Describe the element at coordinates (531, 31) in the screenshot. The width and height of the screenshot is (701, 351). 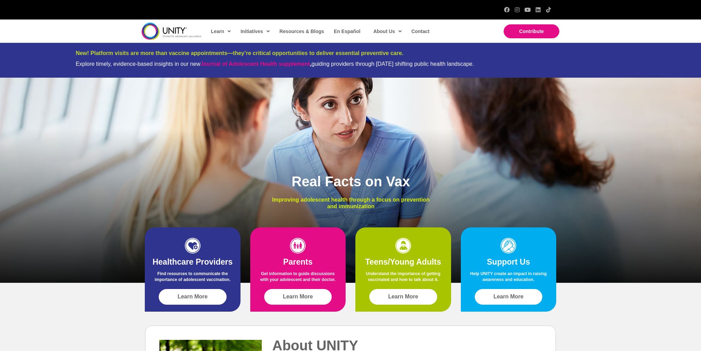
I see `span: Contribute` at that location.